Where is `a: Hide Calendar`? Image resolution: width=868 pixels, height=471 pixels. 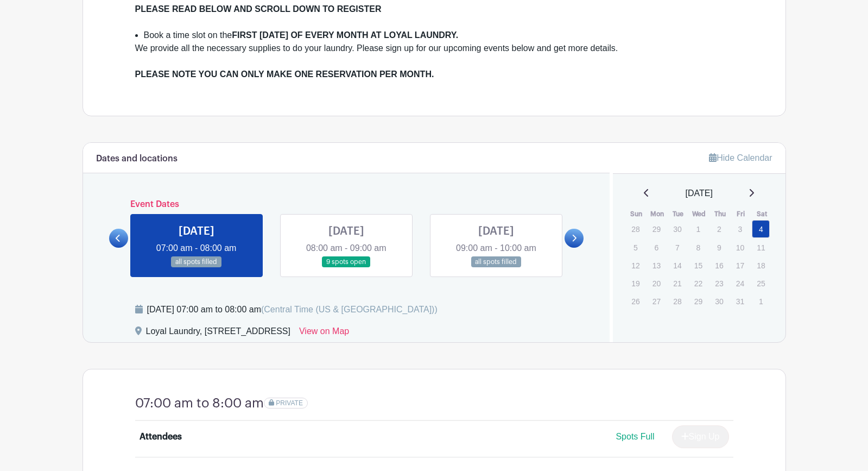
a: Hide Calendar is located at coordinates (741, 158).